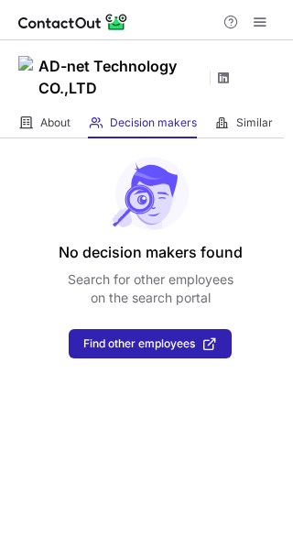 The height and width of the screenshot is (550, 293). What do you see at coordinates (150, 252) in the screenshot?
I see `header: No decision makers found` at bounding box center [150, 252].